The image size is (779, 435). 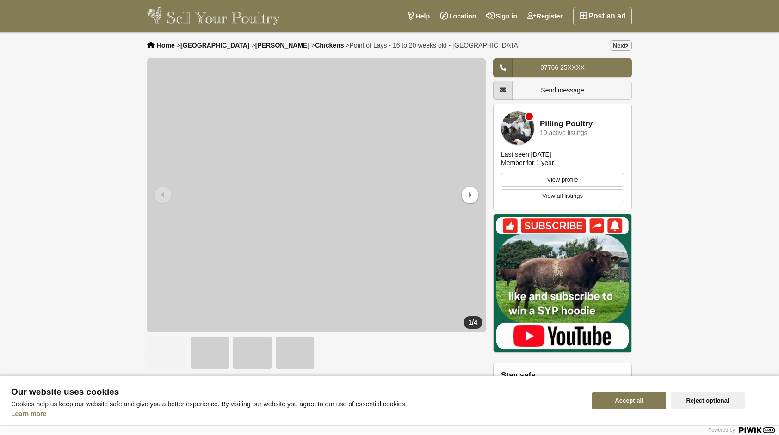 What do you see at coordinates (528, 163) in the screenshot?
I see `div: Member for 1 year` at bounding box center [528, 163].